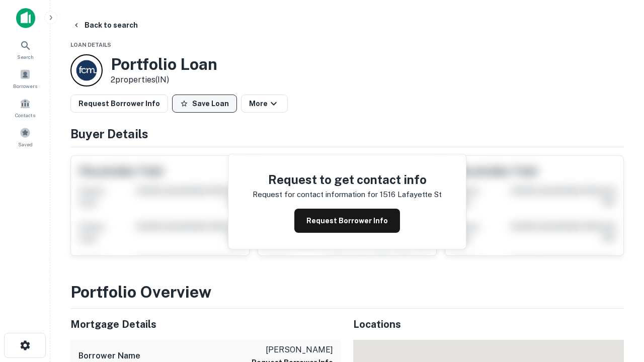  Describe the element at coordinates (264, 103) in the screenshot. I see `button: More` at that location.